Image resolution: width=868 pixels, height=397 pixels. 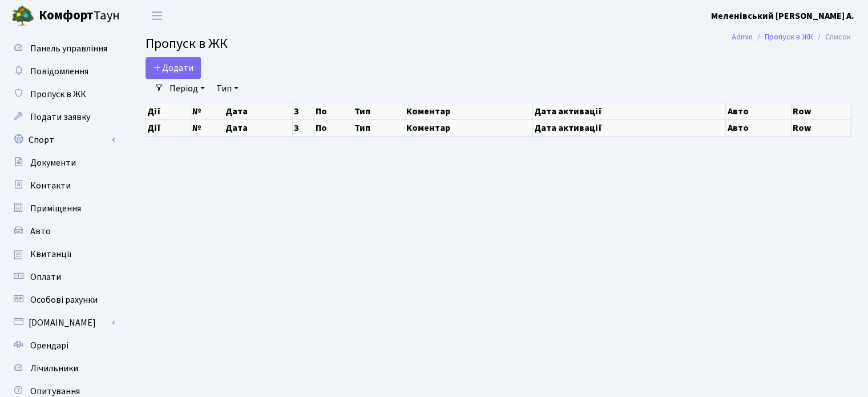 I want to click on a: Квитанції, so click(x=63, y=254).